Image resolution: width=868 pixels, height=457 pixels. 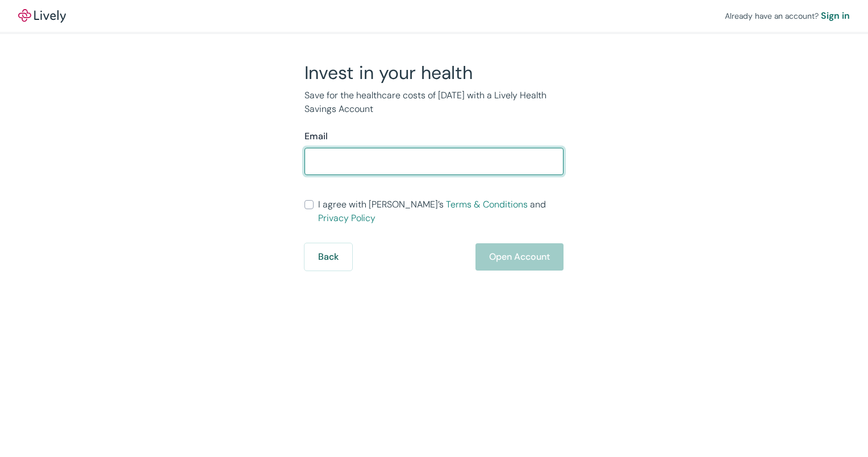 What do you see at coordinates (316, 137) in the screenshot?
I see `label: Email` at bounding box center [316, 137].